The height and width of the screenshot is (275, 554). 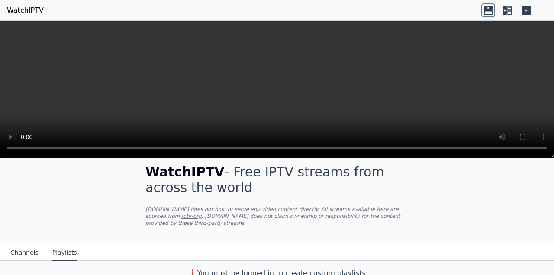 I want to click on a: WatchIPTV, so click(x=25, y=10).